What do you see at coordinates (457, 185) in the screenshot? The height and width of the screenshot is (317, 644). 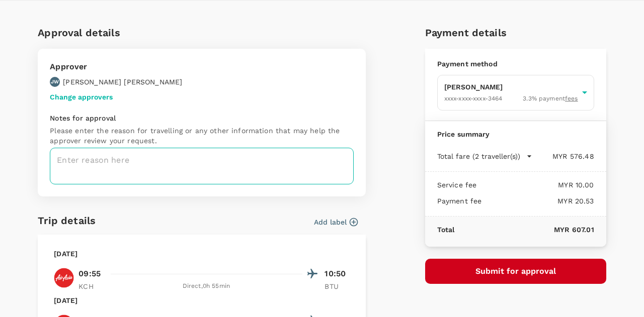 I see `p: Service fee` at bounding box center [457, 185].